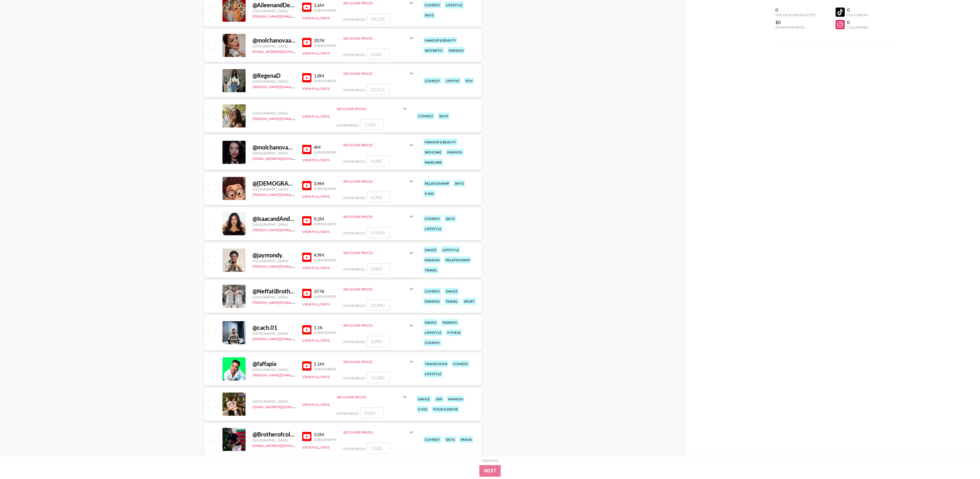 Image resolution: width=980 pixels, height=479 pixels. I want to click on div: @ AileenandDeven, so click(274, 5).